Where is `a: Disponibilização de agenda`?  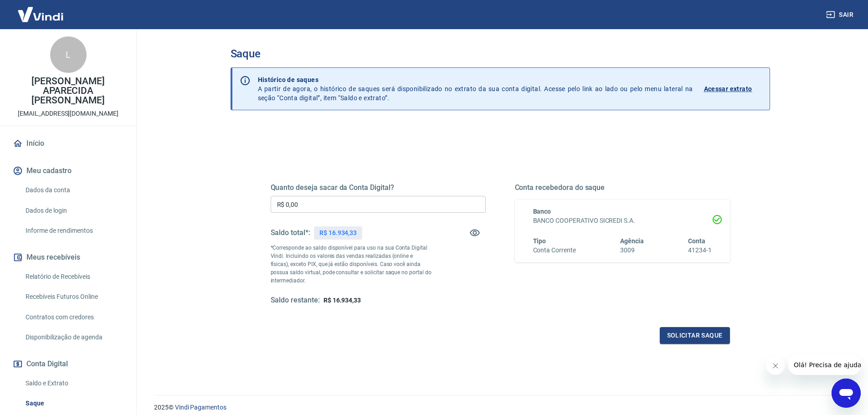
a: Disponibilização de agenda is located at coordinates (73, 337).